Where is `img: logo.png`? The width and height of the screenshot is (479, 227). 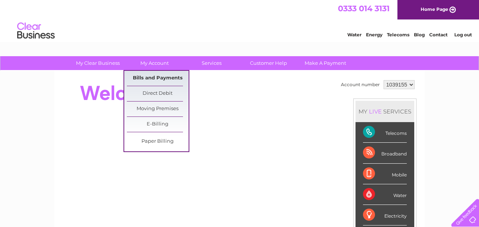
img: logo.png is located at coordinates (36, 31).